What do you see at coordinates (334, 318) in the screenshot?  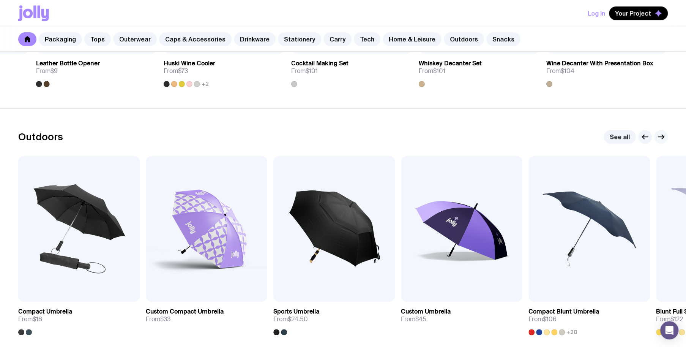 I see `a: Sports UmbrellaFrom$24.50` at bounding box center [334, 318].